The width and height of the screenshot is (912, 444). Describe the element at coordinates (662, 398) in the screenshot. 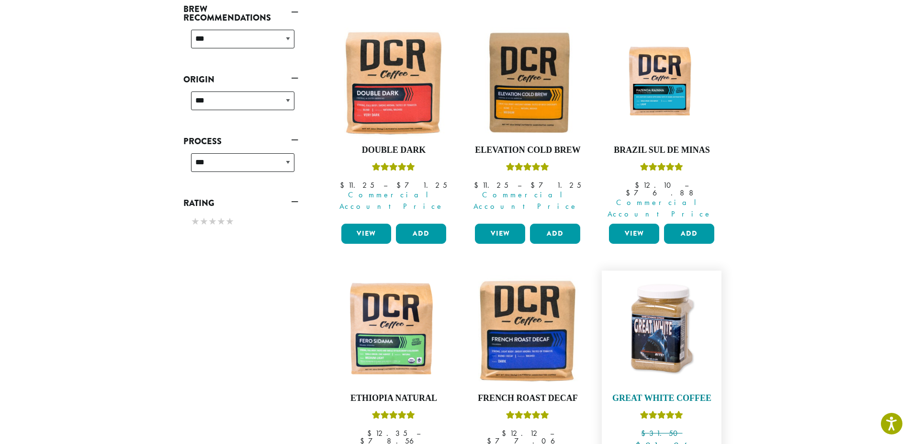

I see `h4: Great White Coffee` at that location.